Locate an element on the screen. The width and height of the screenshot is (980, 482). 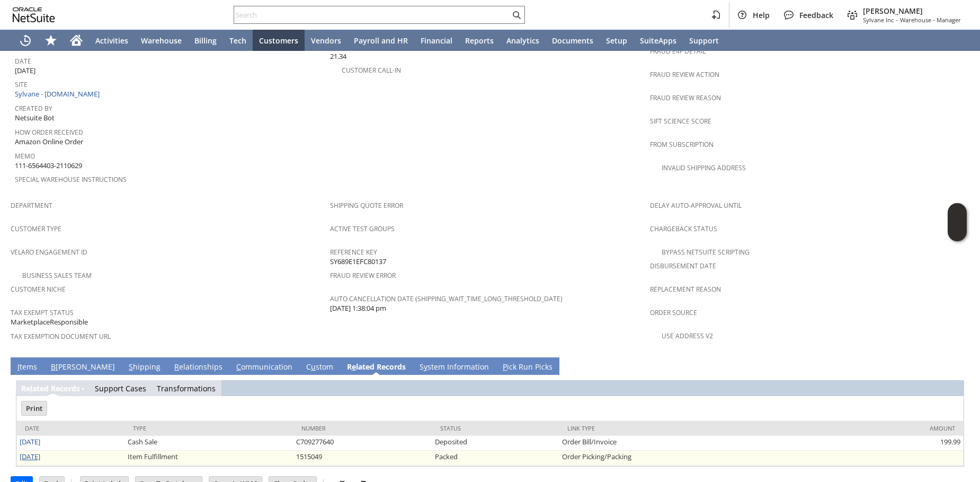
a: Active Test Groups is located at coordinates (362, 228).